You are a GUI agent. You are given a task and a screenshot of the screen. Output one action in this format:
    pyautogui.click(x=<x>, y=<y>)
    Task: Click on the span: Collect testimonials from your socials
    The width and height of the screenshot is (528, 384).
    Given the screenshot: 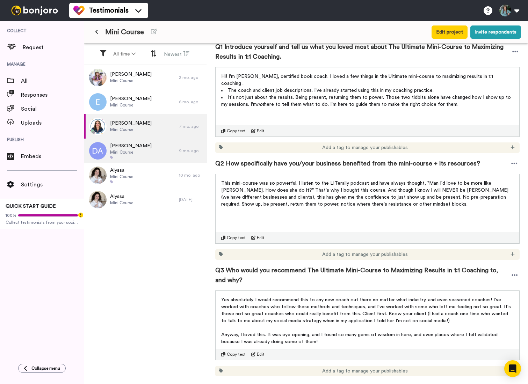 What is the action you would take?
    pyautogui.click(x=42, y=222)
    